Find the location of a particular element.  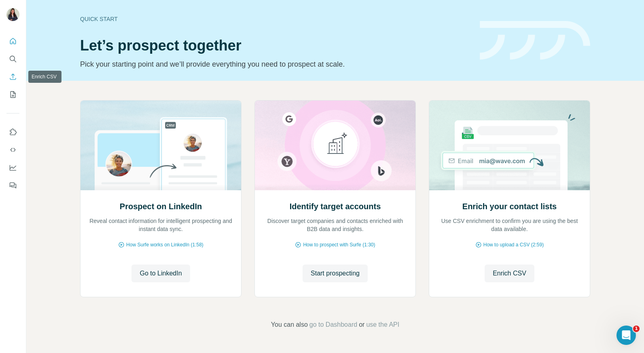

button: Go to LinkedIn is located at coordinates (160, 274).